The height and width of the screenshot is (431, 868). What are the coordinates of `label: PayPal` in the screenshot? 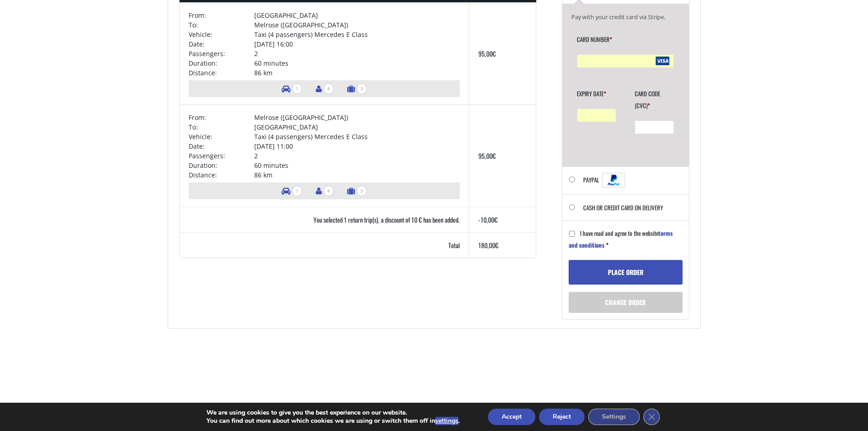 It's located at (604, 184).